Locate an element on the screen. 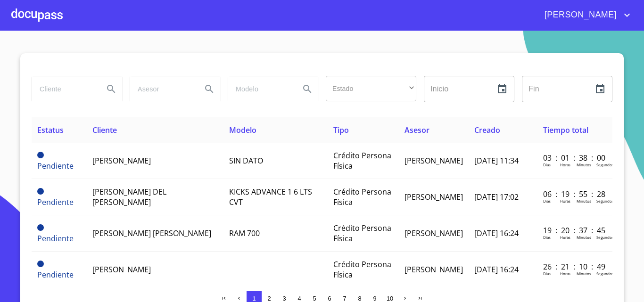 The width and height of the screenshot is (644, 302). p: 06 : 19 : 55 : 28 is located at coordinates (575, 194).